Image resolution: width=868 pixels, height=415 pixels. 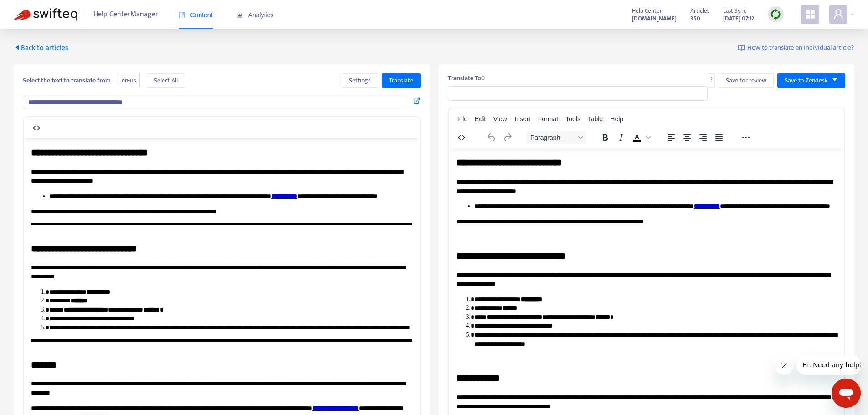 I want to click on button: Align center, so click(x=687, y=138).